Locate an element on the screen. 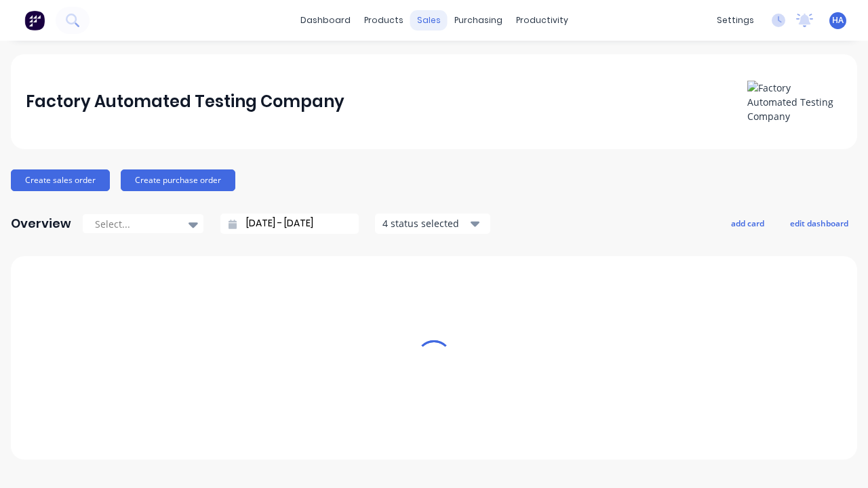 This screenshot has height=488, width=868. div: purchasing is located at coordinates (478, 21).